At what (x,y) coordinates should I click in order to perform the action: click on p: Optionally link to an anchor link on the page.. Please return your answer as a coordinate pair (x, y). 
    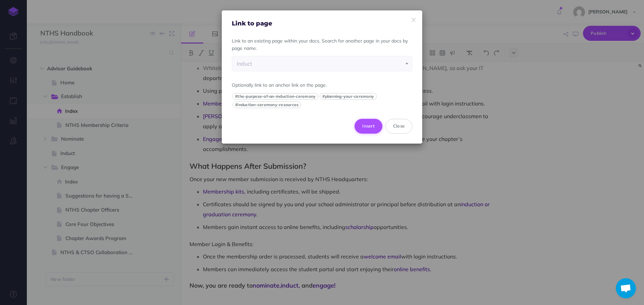
    Looking at the image, I should click on (322, 85).